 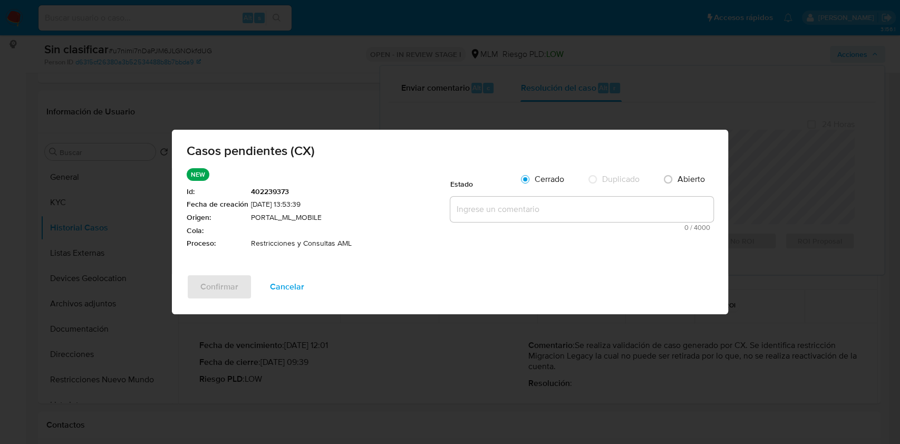 I want to click on span: Máximo 4000 caracteres, so click(x=582, y=227).